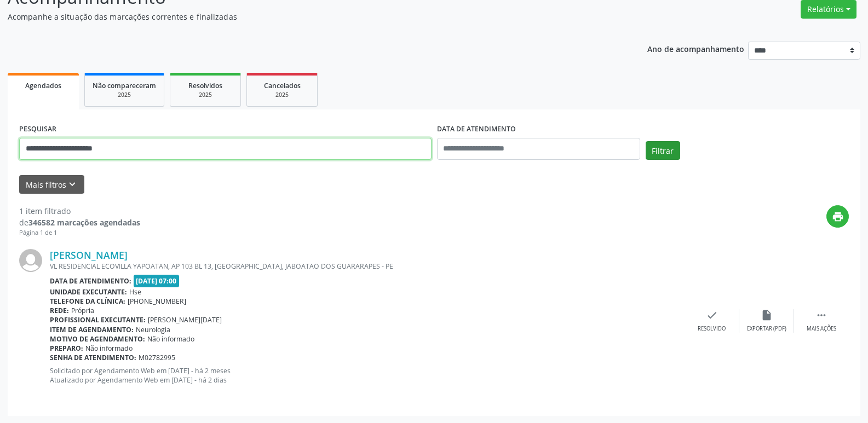 This screenshot has height=423, width=868. I want to click on div: de, so click(79, 222).